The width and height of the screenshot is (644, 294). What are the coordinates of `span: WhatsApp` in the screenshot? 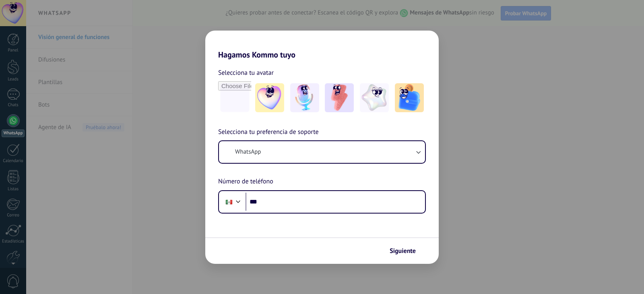 It's located at (248, 152).